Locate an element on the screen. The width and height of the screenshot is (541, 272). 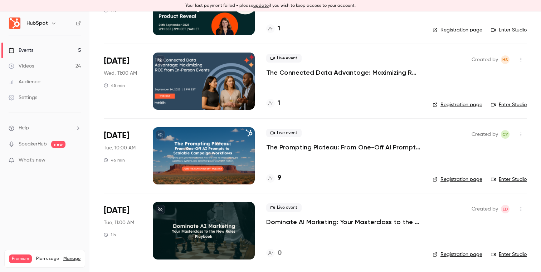
a: Dominate AI Marketing: Your Masterclass to the New Rules Playbook is located at coordinates (343, 222).